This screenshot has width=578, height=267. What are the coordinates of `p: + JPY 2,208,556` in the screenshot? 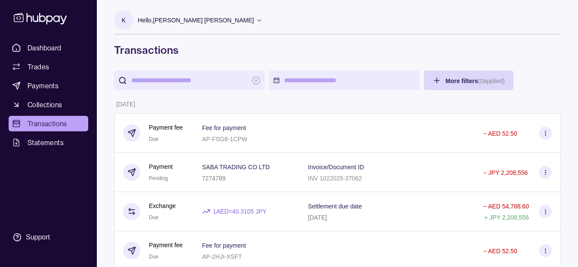 It's located at (507, 217).